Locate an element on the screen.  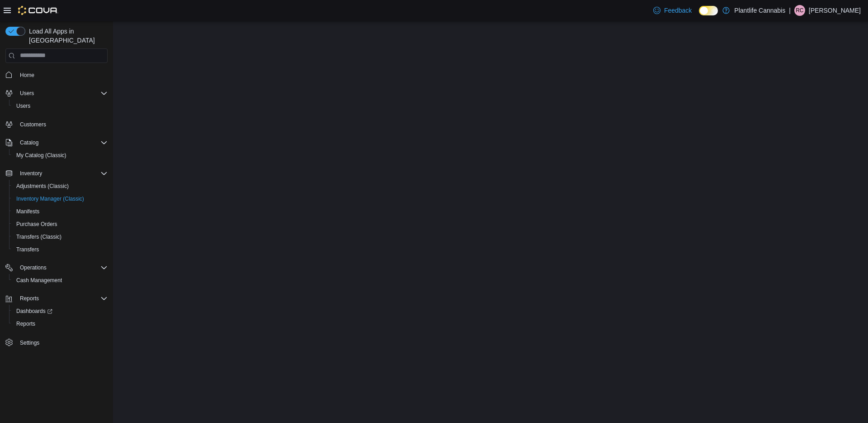
span: RC is located at coordinates (800, 11).